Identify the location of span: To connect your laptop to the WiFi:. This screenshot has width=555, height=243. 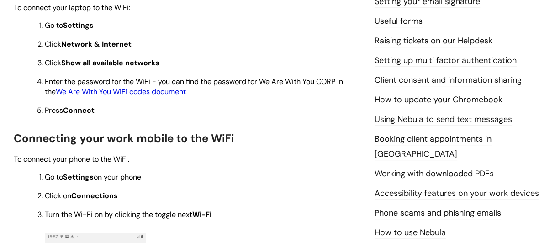
(72, 7).